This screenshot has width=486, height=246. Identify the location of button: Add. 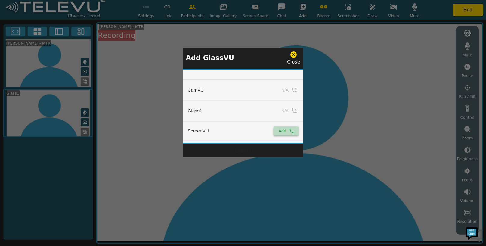
(286, 131).